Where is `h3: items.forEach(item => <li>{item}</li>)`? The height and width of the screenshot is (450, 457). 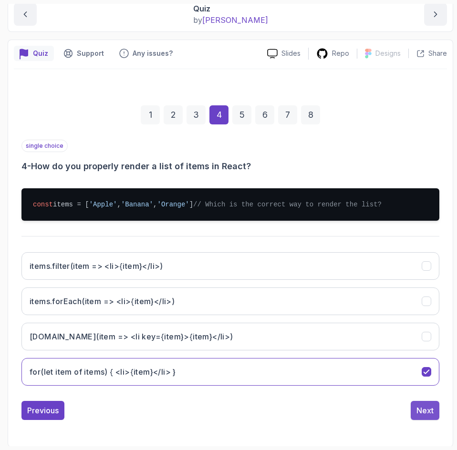
h3: items.forEach(item => <li>{item}</li>) is located at coordinates (102, 301).